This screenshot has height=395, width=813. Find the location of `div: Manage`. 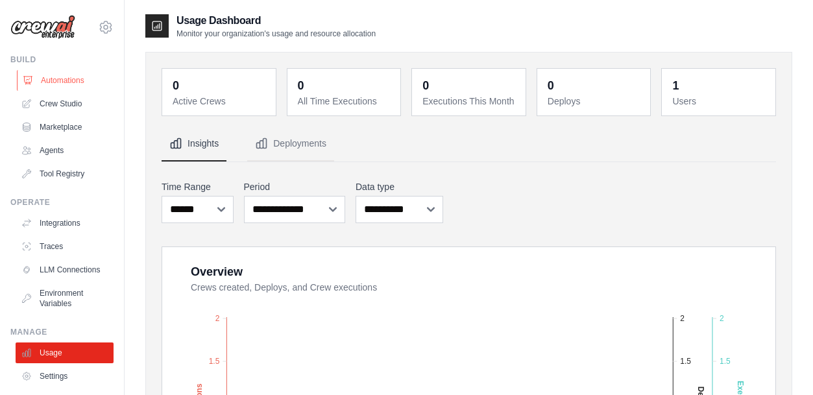

div: Manage is located at coordinates (62, 332).